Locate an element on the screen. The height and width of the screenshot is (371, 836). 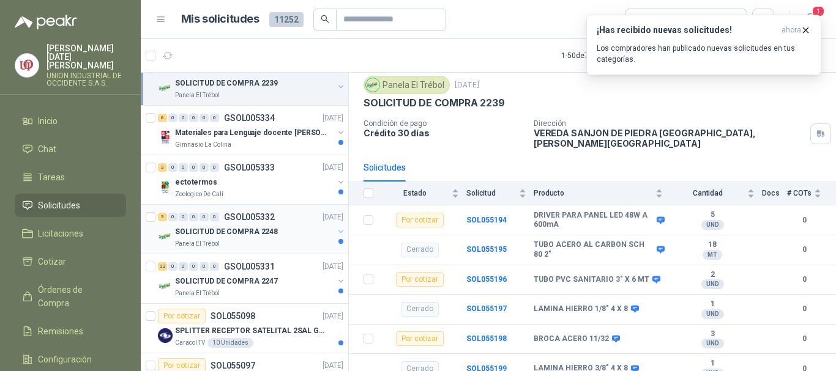
p: SOLICITUD DE COMPRA 2248 is located at coordinates (226, 232).